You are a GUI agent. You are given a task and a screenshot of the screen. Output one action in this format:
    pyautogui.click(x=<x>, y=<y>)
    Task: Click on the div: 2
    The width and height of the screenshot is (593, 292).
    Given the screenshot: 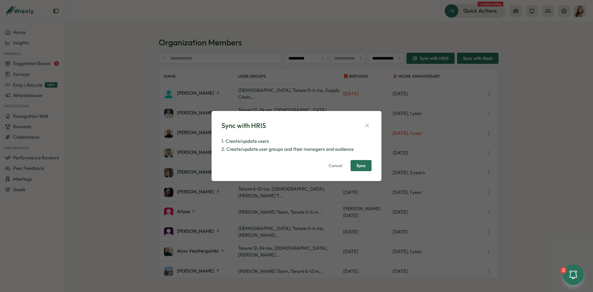 What is the action you would take?
    pyautogui.click(x=563, y=270)
    